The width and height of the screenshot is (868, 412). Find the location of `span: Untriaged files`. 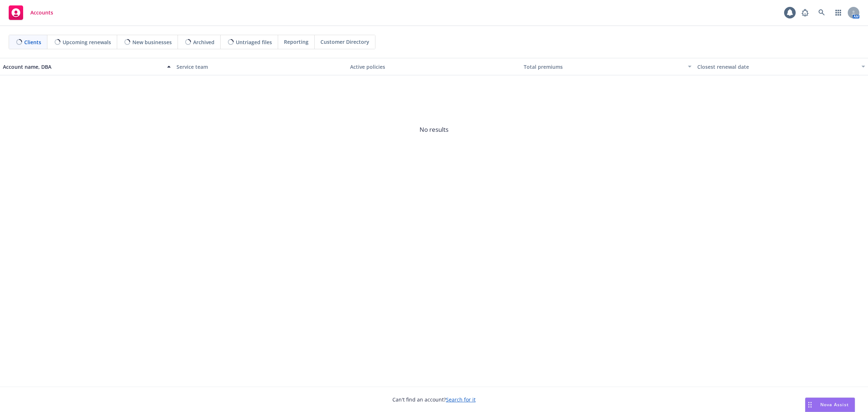

span: Untriaged files is located at coordinates (254, 42).